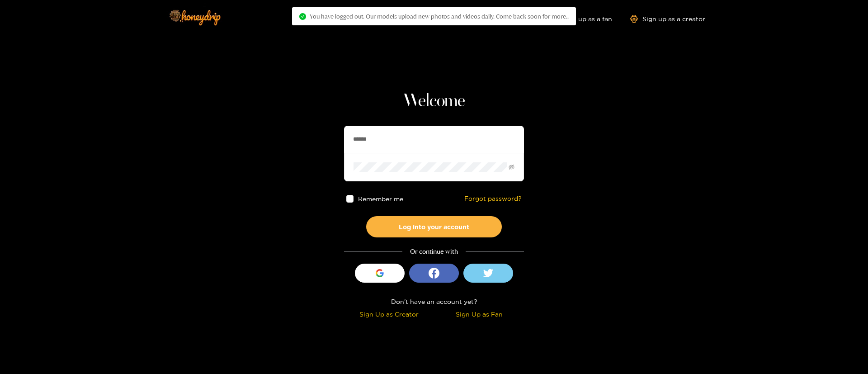 The width and height of the screenshot is (868, 374). I want to click on div: Sign Up as Creator, so click(389, 314).